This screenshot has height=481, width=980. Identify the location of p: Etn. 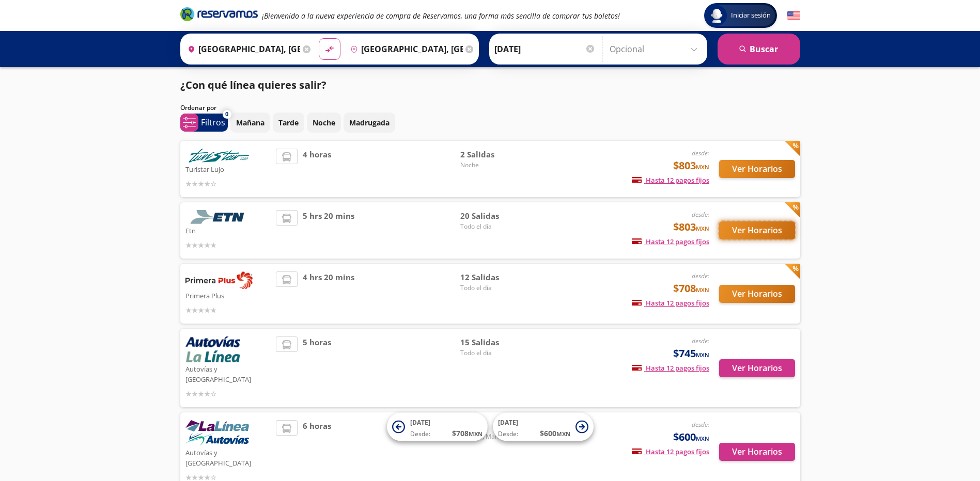
(229, 230).